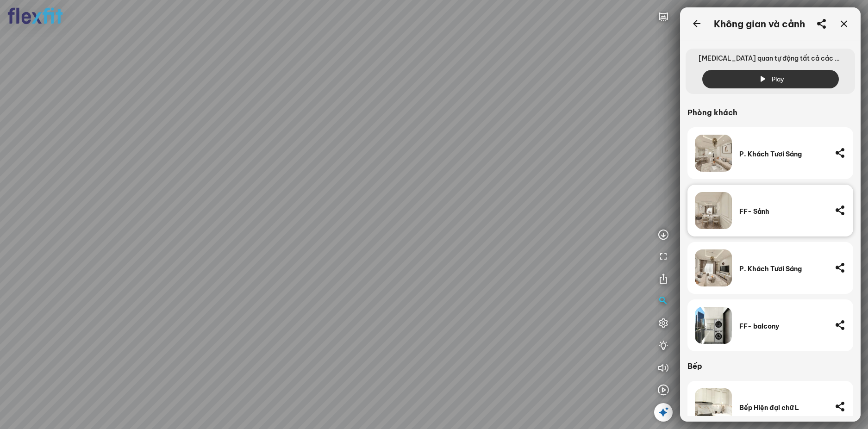 This screenshot has height=429, width=868. What do you see at coordinates (760, 24) in the screenshot?
I see `div: Không gian và cảnh` at bounding box center [760, 24].